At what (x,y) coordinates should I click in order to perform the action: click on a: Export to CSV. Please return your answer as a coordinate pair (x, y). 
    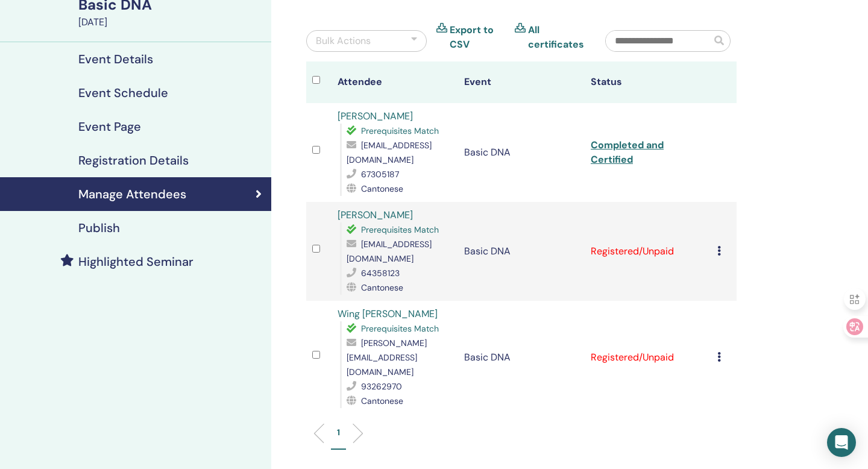
    Looking at the image, I should click on (477, 38).